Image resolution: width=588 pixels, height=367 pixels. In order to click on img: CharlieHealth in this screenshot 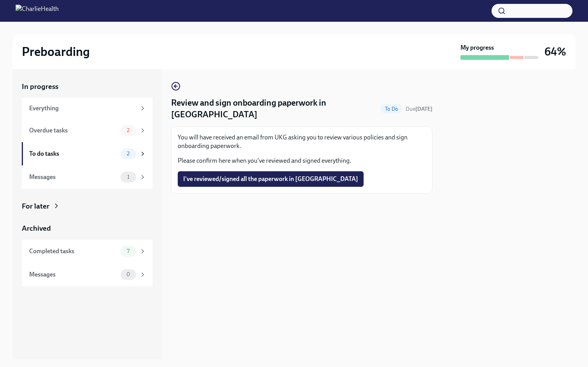, I will do `click(37, 11)`.